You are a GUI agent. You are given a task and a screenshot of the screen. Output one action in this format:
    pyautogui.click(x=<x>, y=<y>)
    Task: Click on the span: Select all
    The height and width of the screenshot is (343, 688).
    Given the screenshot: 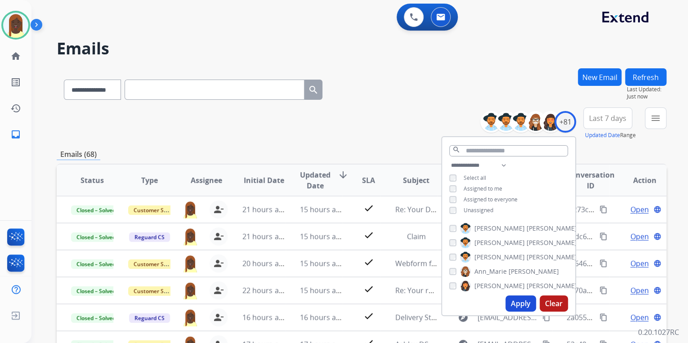 What is the action you would take?
    pyautogui.click(x=475, y=177)
    